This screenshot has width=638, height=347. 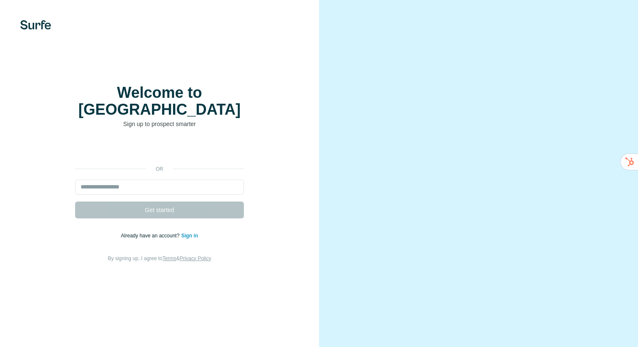 I want to click on a: Sign in, so click(x=189, y=236).